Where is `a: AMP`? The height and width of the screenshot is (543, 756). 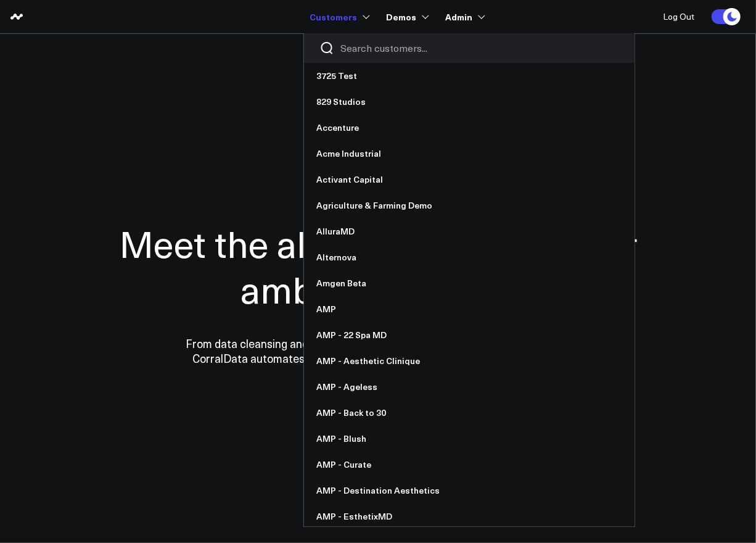 a: AMP is located at coordinates (470, 309).